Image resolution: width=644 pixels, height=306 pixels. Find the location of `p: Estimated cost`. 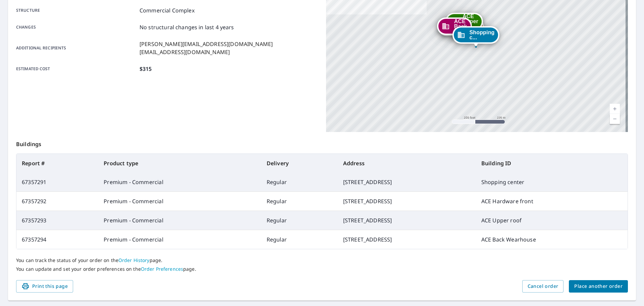

p: Estimated cost is located at coordinates (77, 69).